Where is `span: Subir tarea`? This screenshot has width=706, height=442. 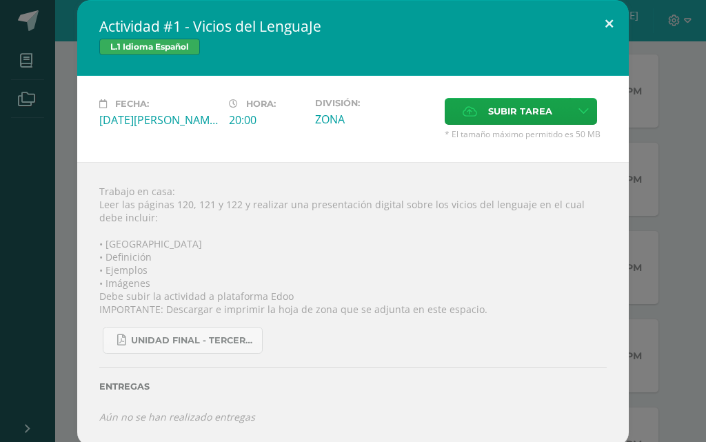
span: Subir tarea is located at coordinates (520, 111).